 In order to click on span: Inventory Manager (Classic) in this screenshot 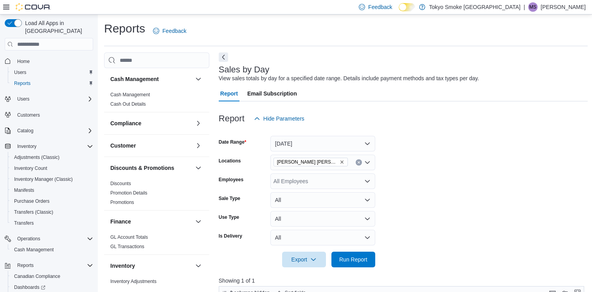, I will do `click(52, 179)`.